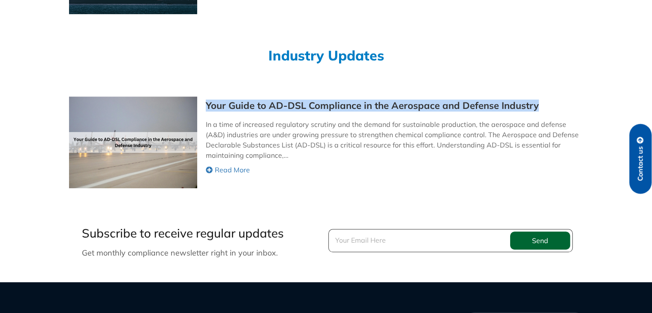  I want to click on a: Read More, so click(394, 170).